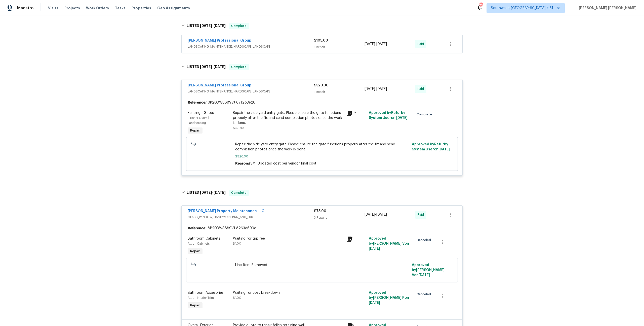 The width and height of the screenshot is (644, 326). I want to click on span: $105.00, so click(321, 41).